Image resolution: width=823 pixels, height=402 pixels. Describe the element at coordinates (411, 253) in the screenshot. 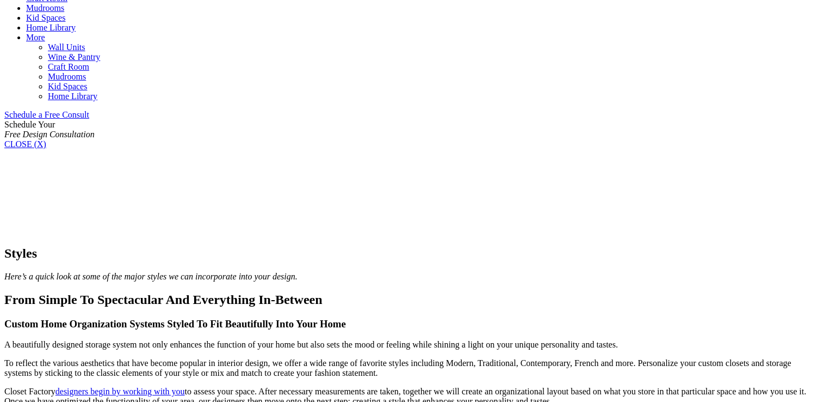

I see `h1: Styles` at that location.